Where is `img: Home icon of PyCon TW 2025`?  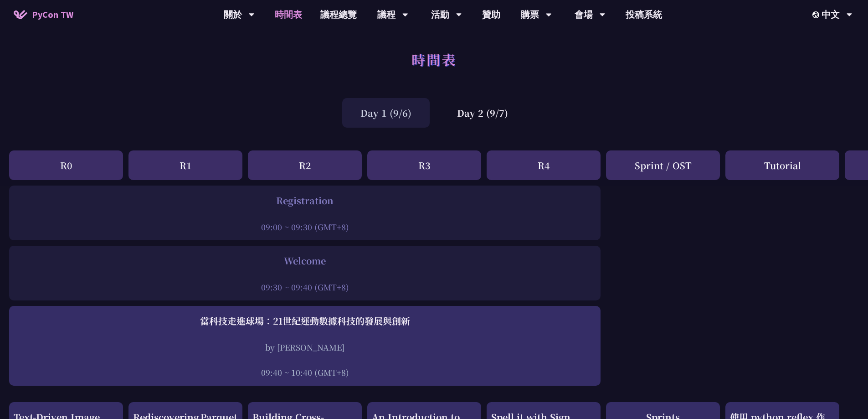
img: Home icon of PyCon TW 2025 is located at coordinates (20, 14).